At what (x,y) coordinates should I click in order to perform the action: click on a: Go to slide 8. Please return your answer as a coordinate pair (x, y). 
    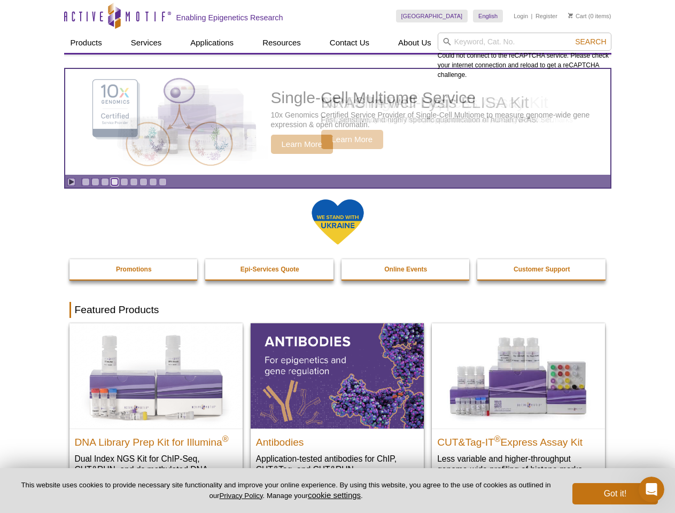
    Looking at the image, I should click on (153, 182).